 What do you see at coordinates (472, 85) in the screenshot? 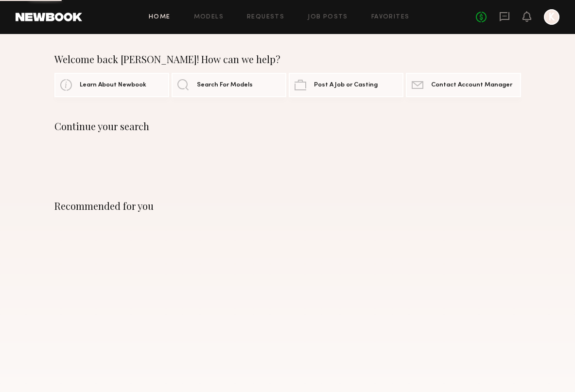
I see `span: Contact Account Manager` at bounding box center [472, 85].